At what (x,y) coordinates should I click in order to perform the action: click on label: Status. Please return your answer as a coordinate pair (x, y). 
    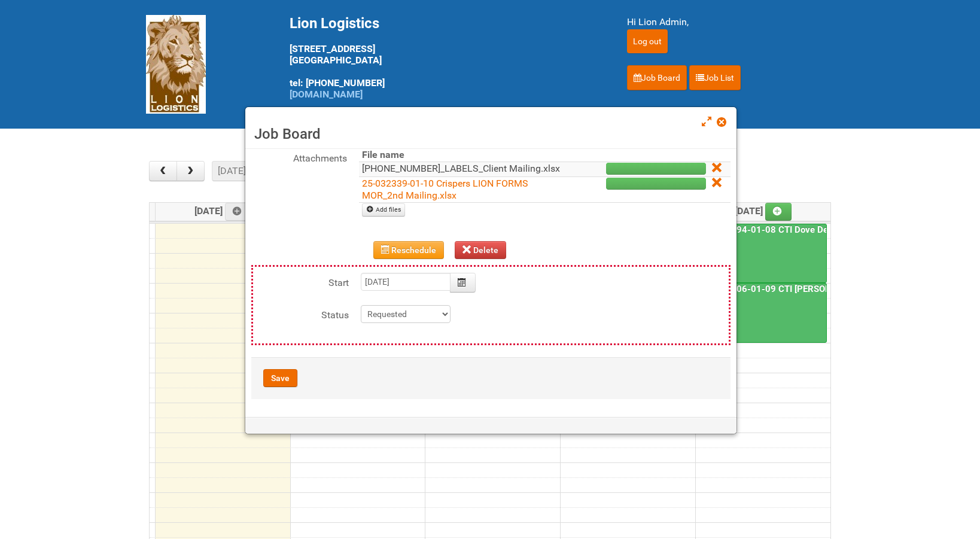
    Looking at the image, I should click on (301, 314).